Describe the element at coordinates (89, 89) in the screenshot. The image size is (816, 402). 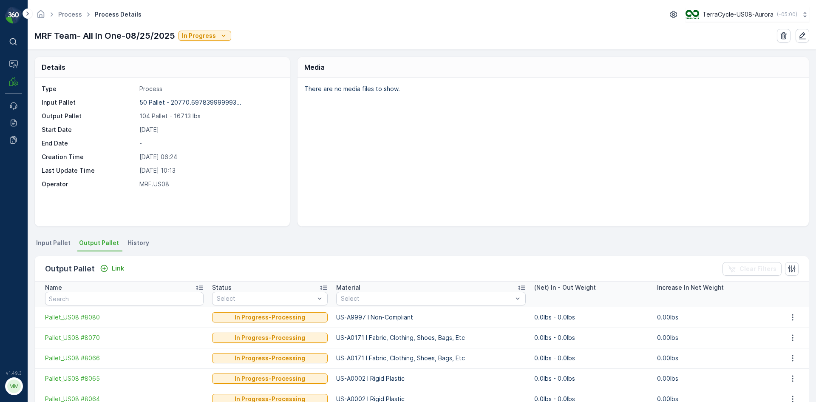
I see `p: Type` at that location.